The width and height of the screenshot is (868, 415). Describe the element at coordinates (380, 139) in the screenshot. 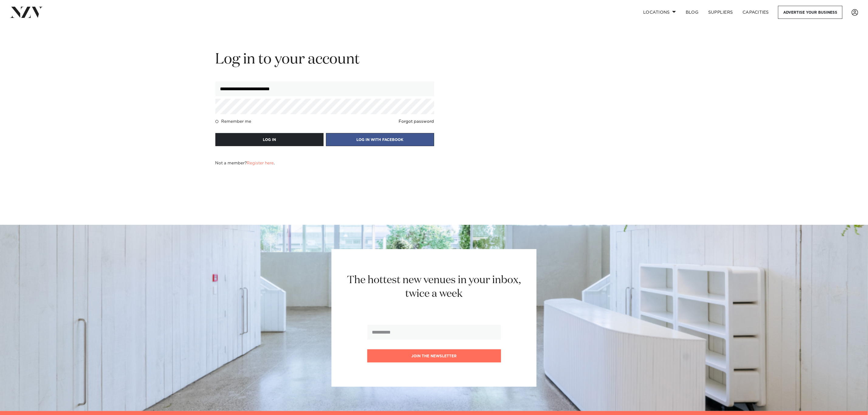

I see `button: LOG IN WITH FACEBOOK` at that location.